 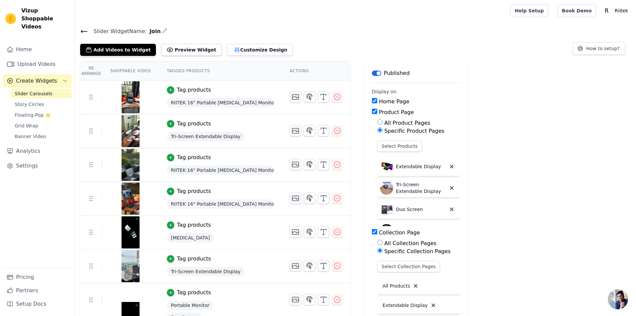 I want to click on img: Tri-Screen Extendable Display, so click(x=387, y=188).